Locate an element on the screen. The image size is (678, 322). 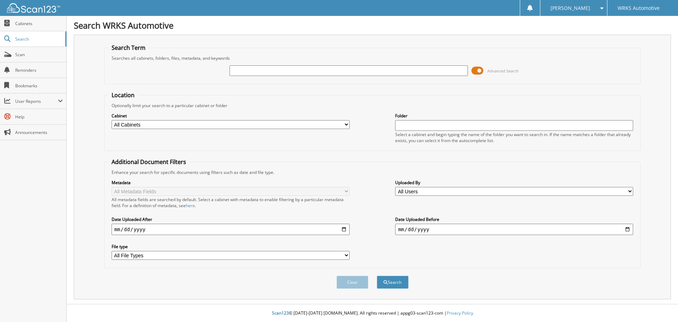
label: Uploaded By is located at coordinates (514, 182).